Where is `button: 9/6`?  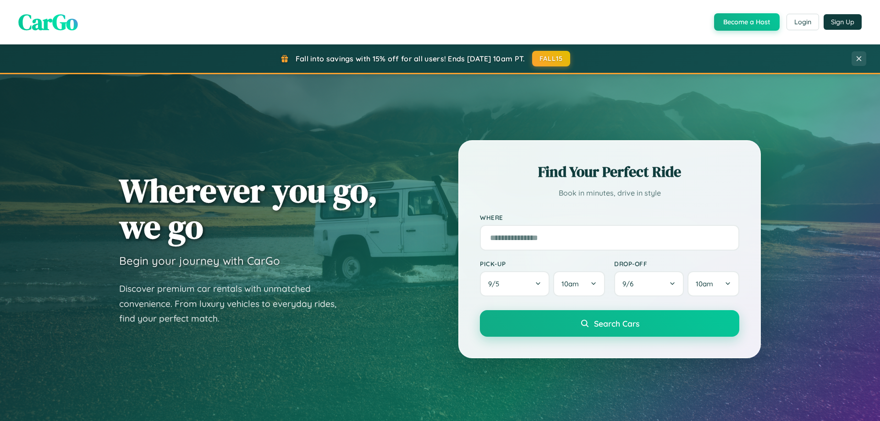
button: 9/6 is located at coordinates (649, 284).